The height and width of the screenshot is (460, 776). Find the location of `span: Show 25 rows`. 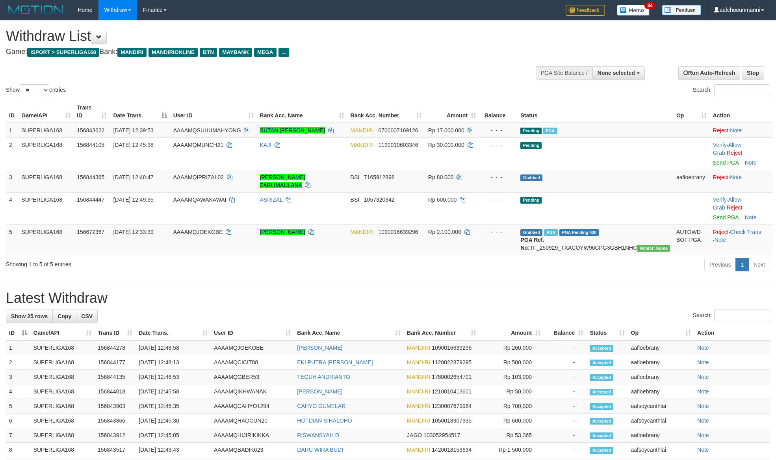

span: Show 25 rows is located at coordinates (29, 316).